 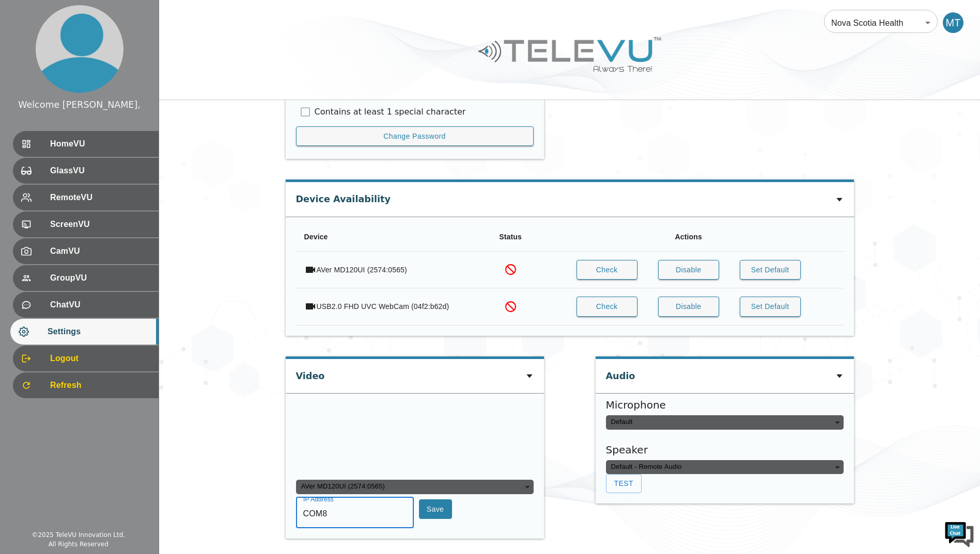 What do you see at coordinates (953, 23) in the screenshot?
I see `div: MT` at bounding box center [953, 23].